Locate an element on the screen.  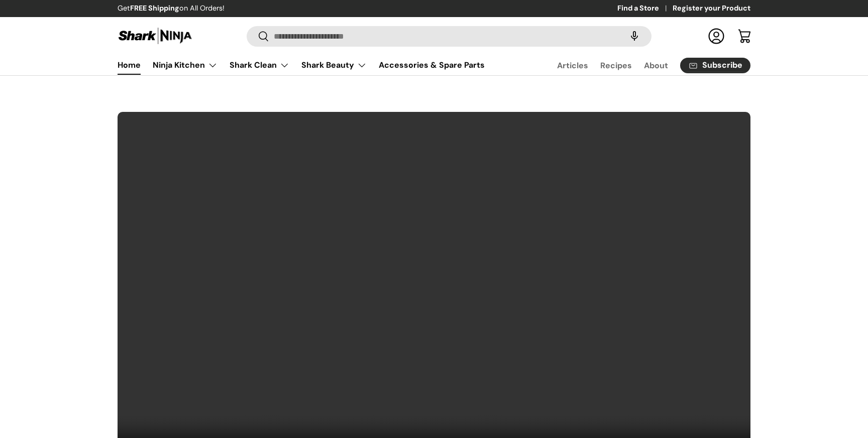
a: Find a Store is located at coordinates (645, 9).